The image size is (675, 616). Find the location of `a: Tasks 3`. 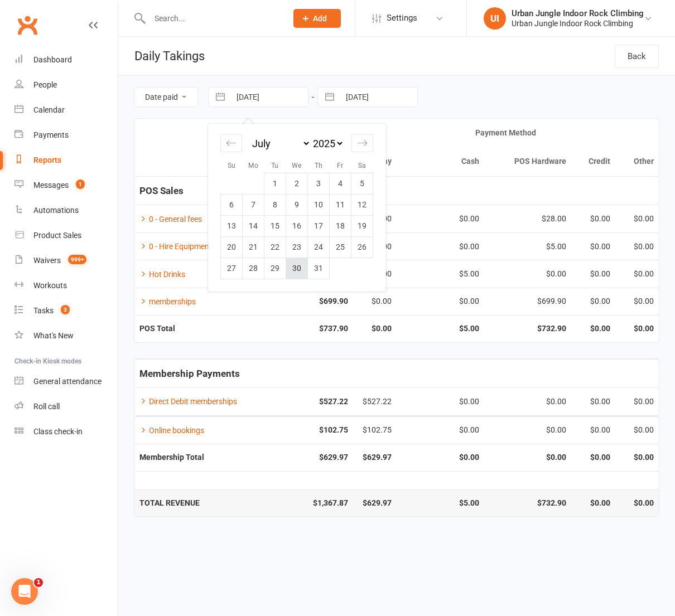

a: Tasks 3 is located at coordinates (66, 310).